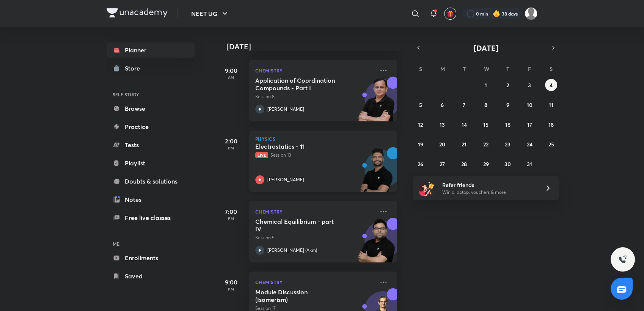 This screenshot has height=311, width=644. Describe the element at coordinates (623, 260) in the screenshot. I see `img: ttu` at that location.